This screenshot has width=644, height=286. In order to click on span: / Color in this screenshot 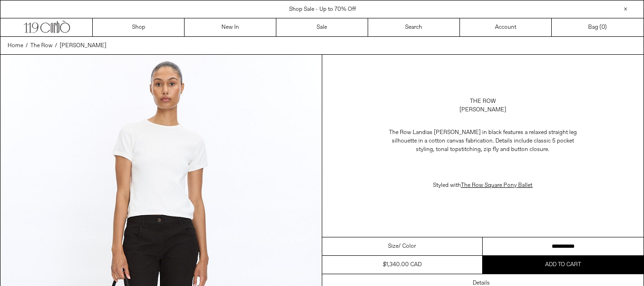, I will do `click(407, 246)`.